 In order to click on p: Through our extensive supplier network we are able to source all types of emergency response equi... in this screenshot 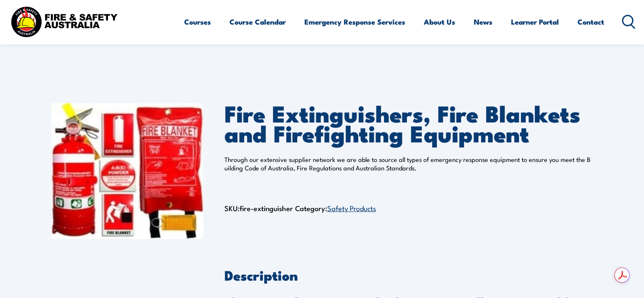, I will do `click(409, 164)`.